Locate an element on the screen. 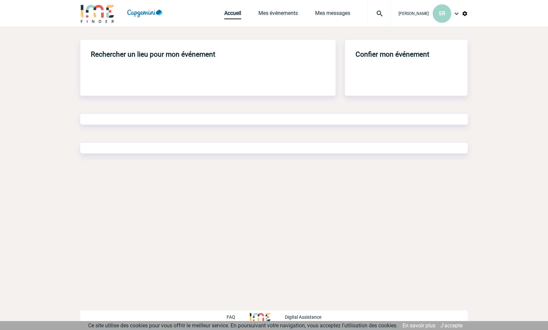  h4: Confier mon événement is located at coordinates (392, 54).